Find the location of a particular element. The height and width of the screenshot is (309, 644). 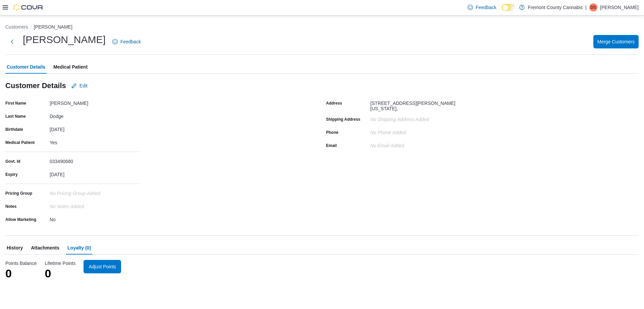

p: Points Balance is located at coordinates (21, 263).